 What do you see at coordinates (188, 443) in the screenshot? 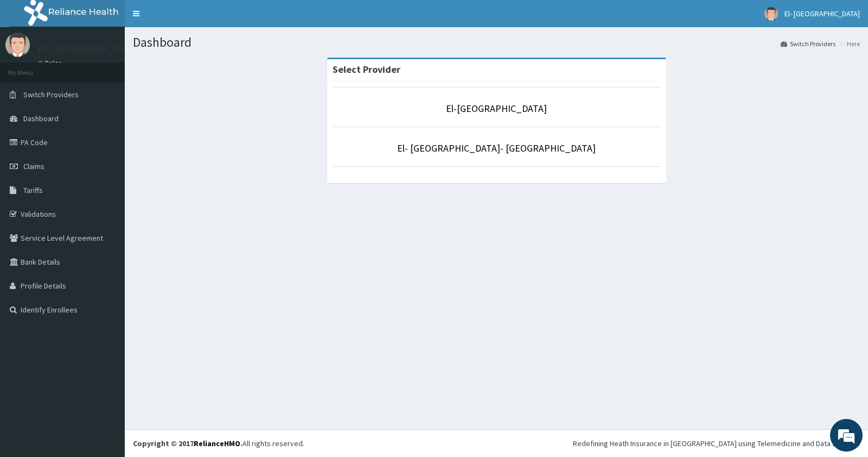
I see `strong: Copyright © 2017 .` at bounding box center [188, 443].